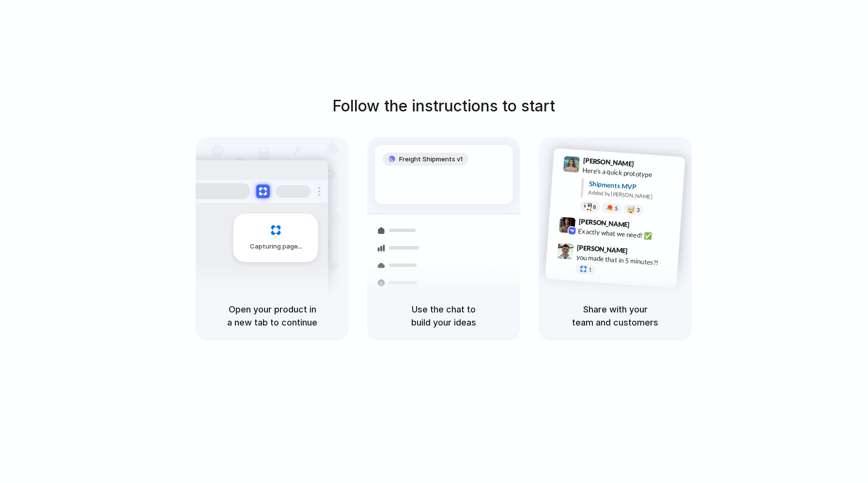  Describe the element at coordinates (431, 159) in the screenshot. I see `span: Freight Shipments v1` at that location.